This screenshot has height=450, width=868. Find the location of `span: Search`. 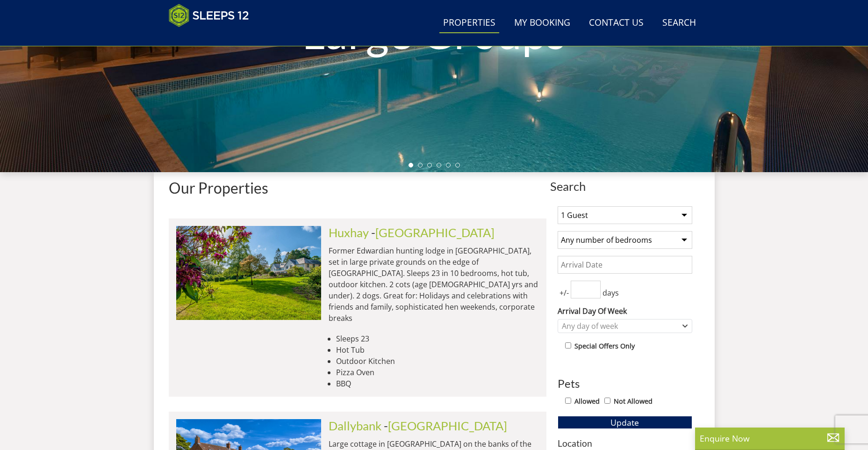

span: Search is located at coordinates (625, 186).